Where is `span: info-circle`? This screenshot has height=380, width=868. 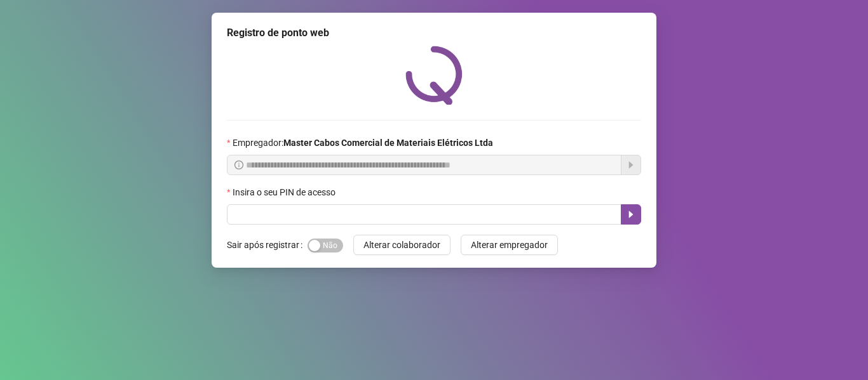
span: info-circle is located at coordinates (239, 165).